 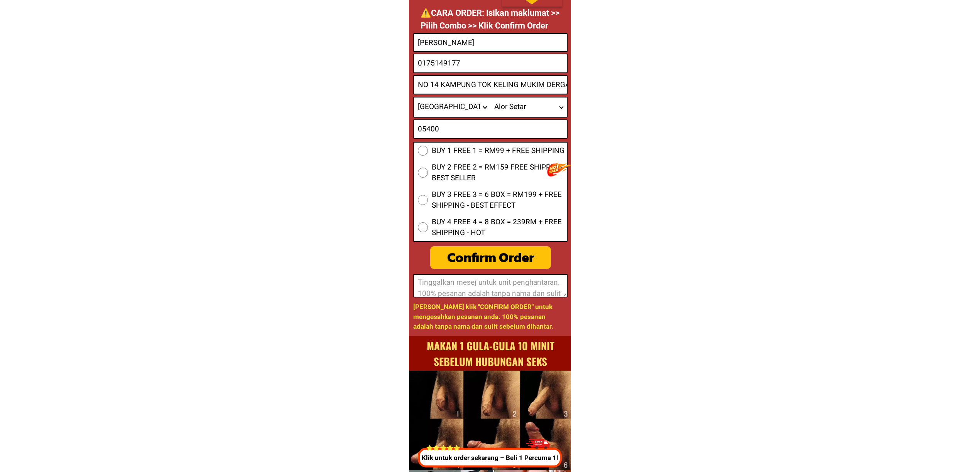 What do you see at coordinates (490, 129) in the screenshot?
I see `input: Input text_input_1` at bounding box center [490, 129].